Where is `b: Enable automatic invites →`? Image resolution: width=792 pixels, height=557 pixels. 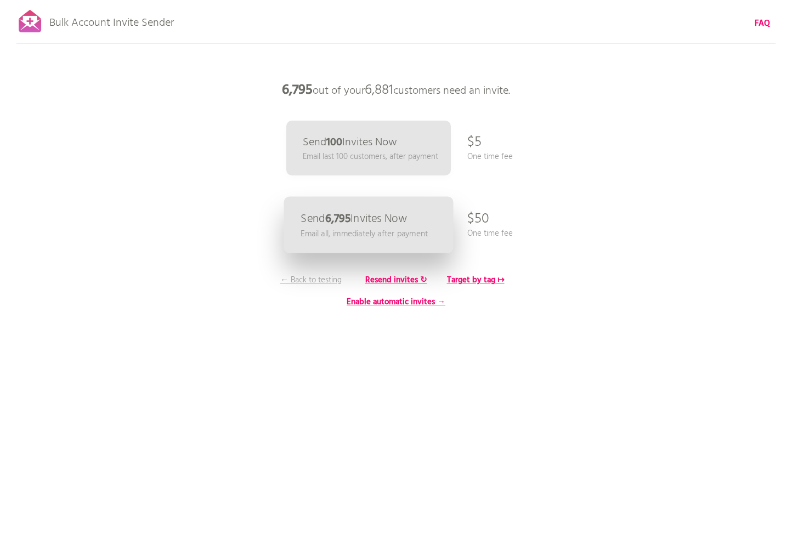
b: Enable automatic invites → is located at coordinates (396, 302).